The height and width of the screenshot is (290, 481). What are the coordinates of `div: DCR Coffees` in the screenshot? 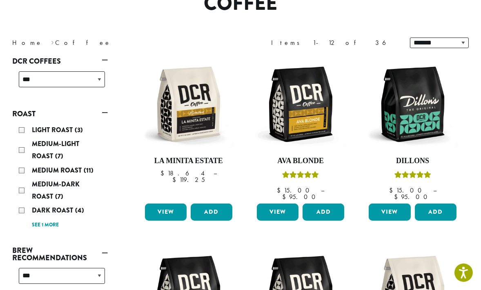 It's located at (60, 82).